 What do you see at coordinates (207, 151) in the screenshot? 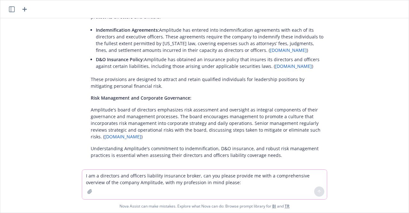
I see `p: Understanding Amplitude's commitment to indemnification, D&O insurance, and robust risk managemen...` at bounding box center [207, 151].